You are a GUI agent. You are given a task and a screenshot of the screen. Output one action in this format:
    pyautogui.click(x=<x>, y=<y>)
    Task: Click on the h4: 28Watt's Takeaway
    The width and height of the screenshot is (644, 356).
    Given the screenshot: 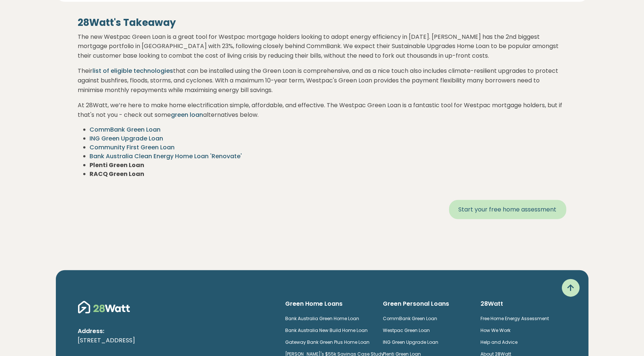 What is the action you would take?
    pyautogui.click(x=322, y=23)
    